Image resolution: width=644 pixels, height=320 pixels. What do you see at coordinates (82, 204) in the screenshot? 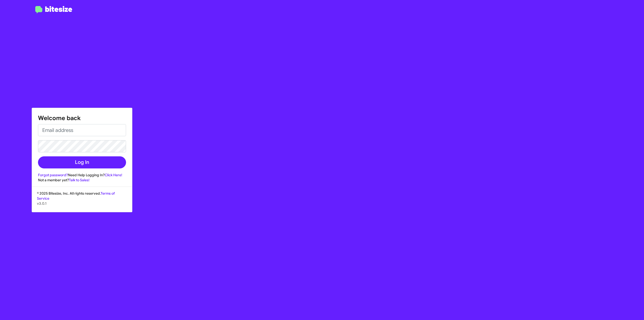
I see `p: v3.0.1` at bounding box center [82, 204].